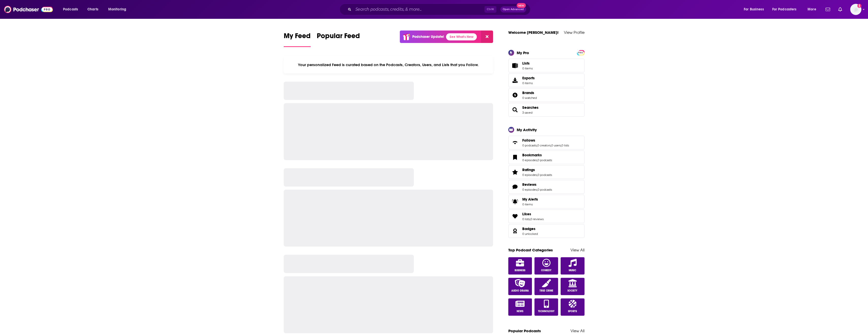 This screenshot has width=868, height=334. I want to click on a: Bookmarks, so click(537, 155).